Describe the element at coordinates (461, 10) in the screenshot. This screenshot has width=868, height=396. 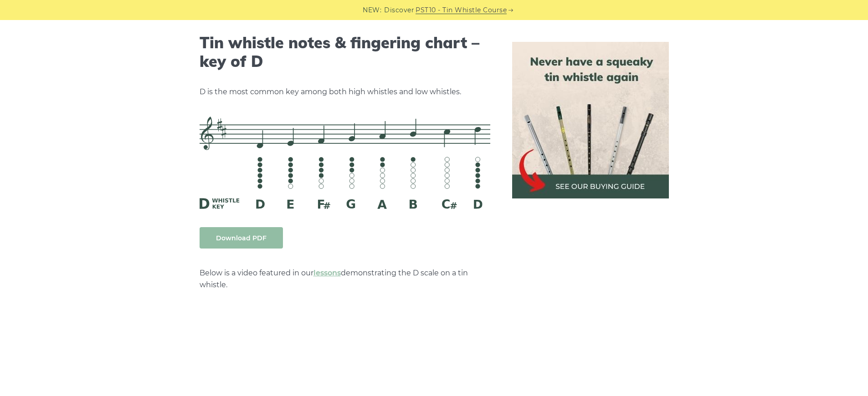
I see `a: PST10 - Tin Whistle Course` at that location.